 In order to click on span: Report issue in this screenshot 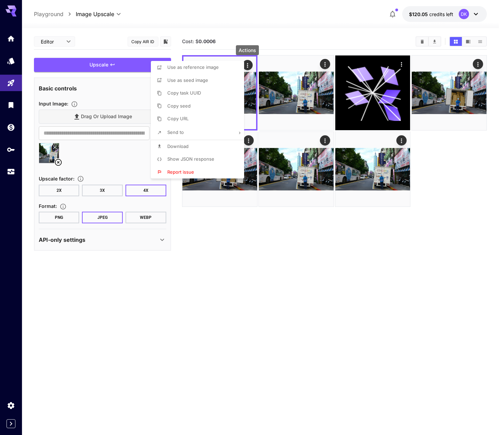, I will do `click(181, 172)`.